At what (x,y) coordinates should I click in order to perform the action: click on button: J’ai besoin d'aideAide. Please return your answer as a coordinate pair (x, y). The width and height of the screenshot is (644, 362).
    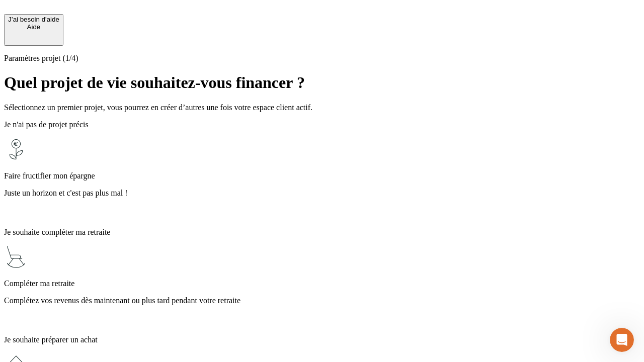
    Looking at the image, I should click on (34, 30).